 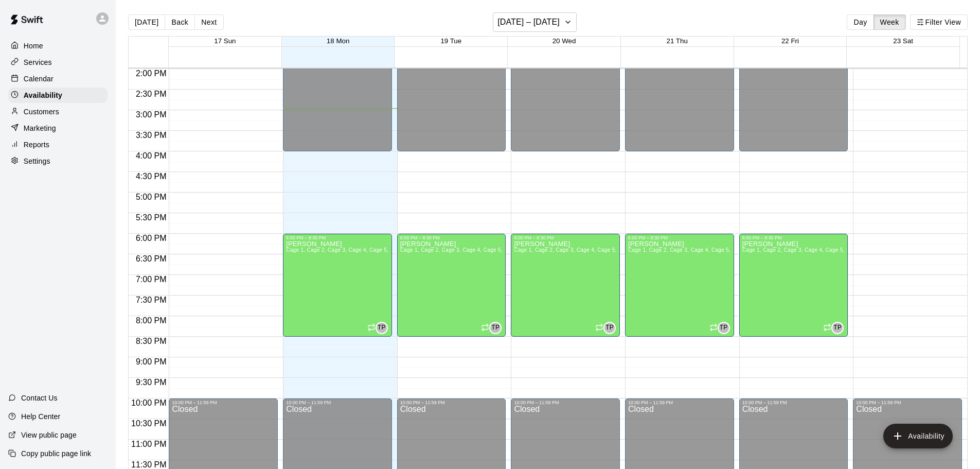 What do you see at coordinates (338, 41) in the screenshot?
I see `span: 18 Mon` at bounding box center [338, 41].